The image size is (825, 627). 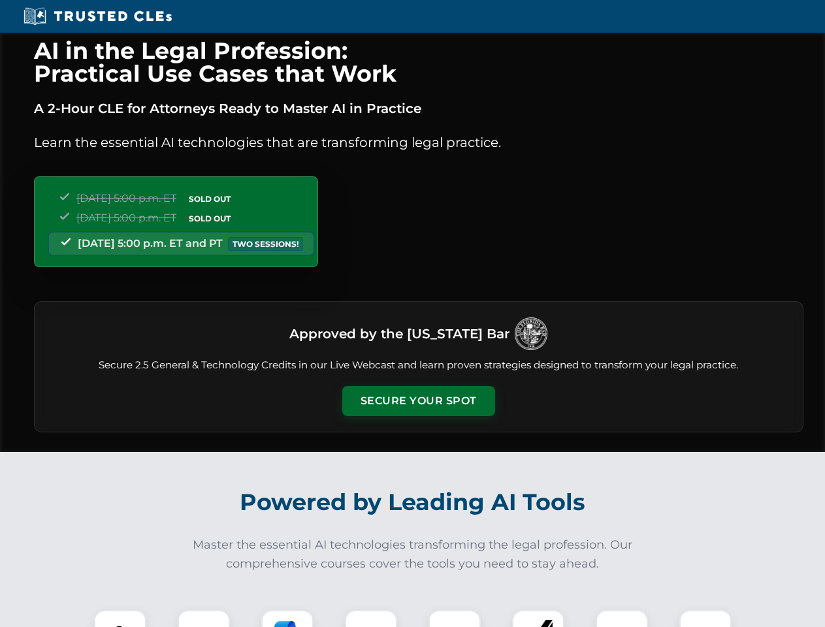 What do you see at coordinates (97, 16) in the screenshot?
I see `img: Trusted CLEs` at bounding box center [97, 16].